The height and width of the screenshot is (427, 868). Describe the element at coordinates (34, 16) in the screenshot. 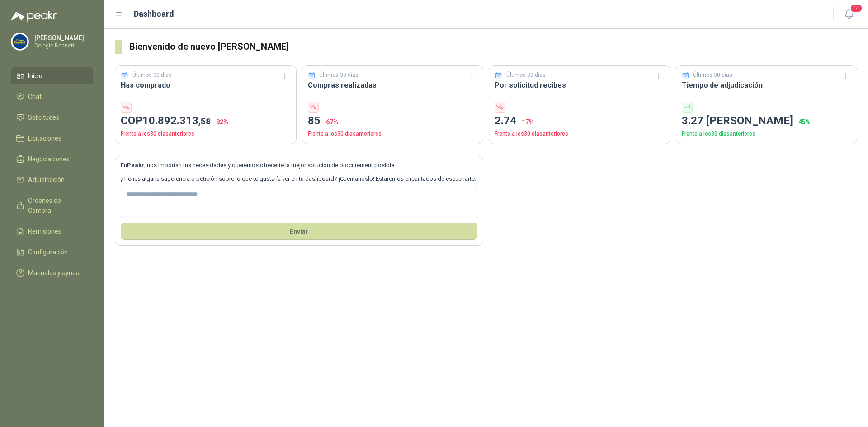

I see `img: Logo peakr` at that location.